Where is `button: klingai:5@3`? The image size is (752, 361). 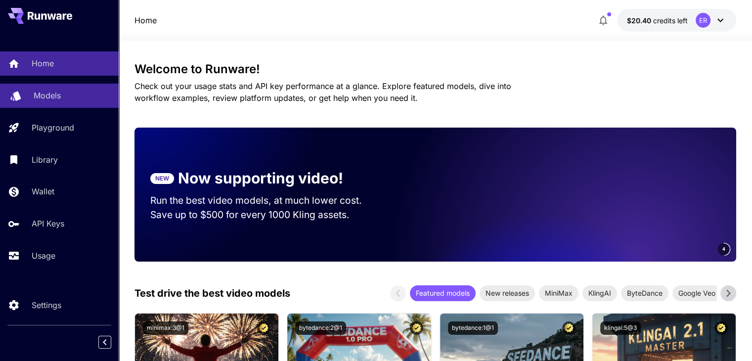 button: klingai:5@3 is located at coordinates (621, 328).